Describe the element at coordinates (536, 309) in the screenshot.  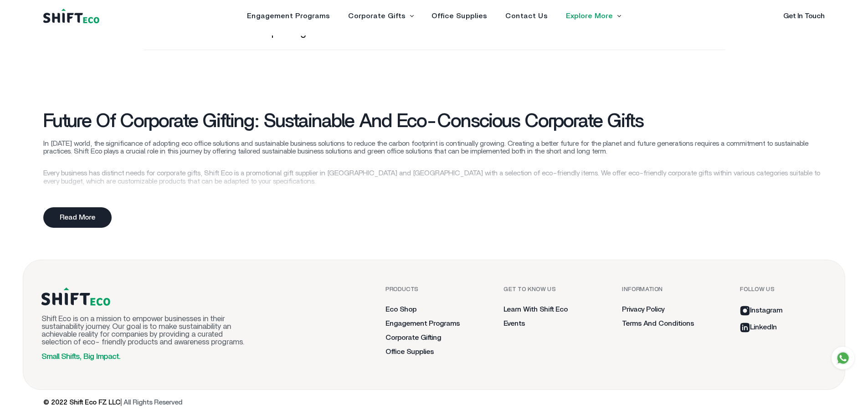
I see `a: Learn with Shift Eco` at that location.